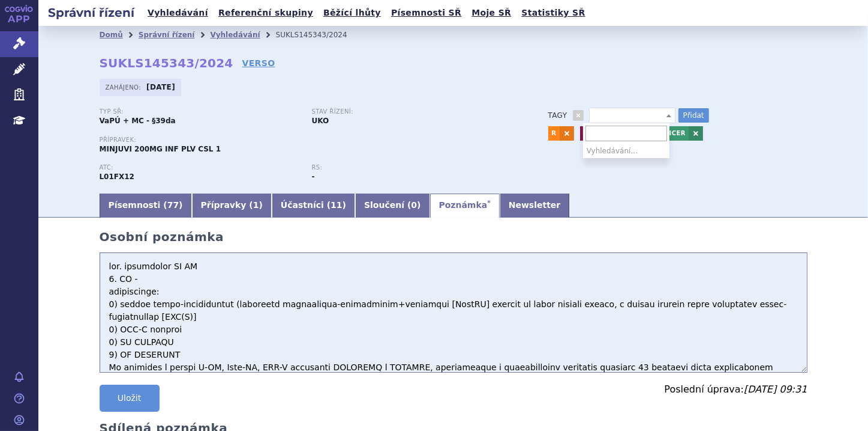 Image resolution: width=868 pixels, height=431 pixels. Describe the element at coordinates (258, 63) in the screenshot. I see `a: VERSO` at that location.